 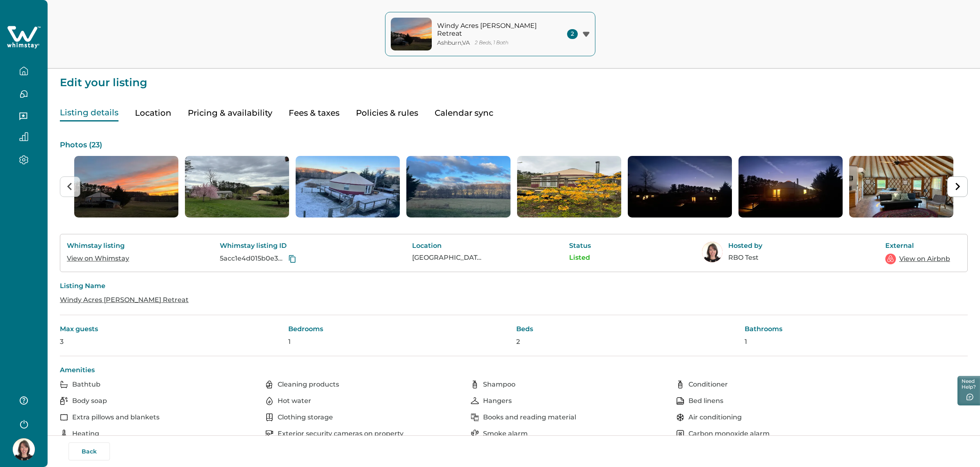 What do you see at coordinates (499, 384) in the screenshot?
I see `p: Shampoo` at bounding box center [499, 384].